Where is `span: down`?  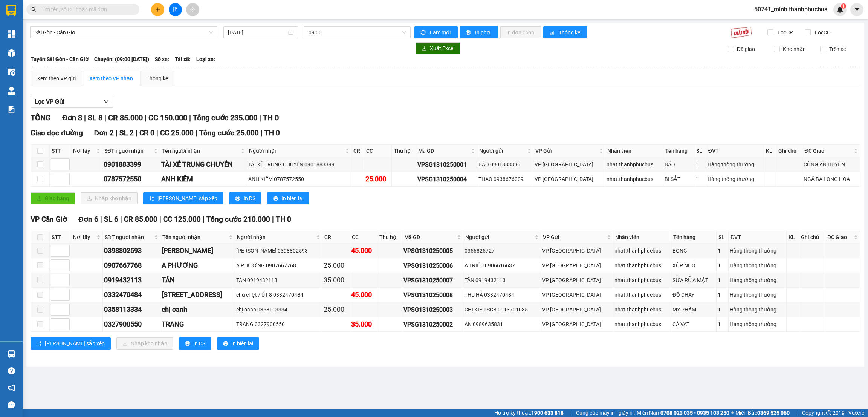 span: down is located at coordinates (106, 101).